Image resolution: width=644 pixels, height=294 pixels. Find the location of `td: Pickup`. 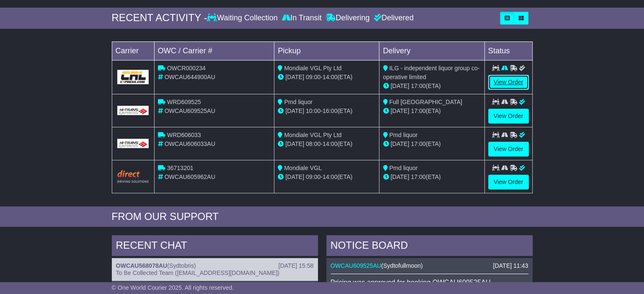

td: Pickup is located at coordinates (327, 51).